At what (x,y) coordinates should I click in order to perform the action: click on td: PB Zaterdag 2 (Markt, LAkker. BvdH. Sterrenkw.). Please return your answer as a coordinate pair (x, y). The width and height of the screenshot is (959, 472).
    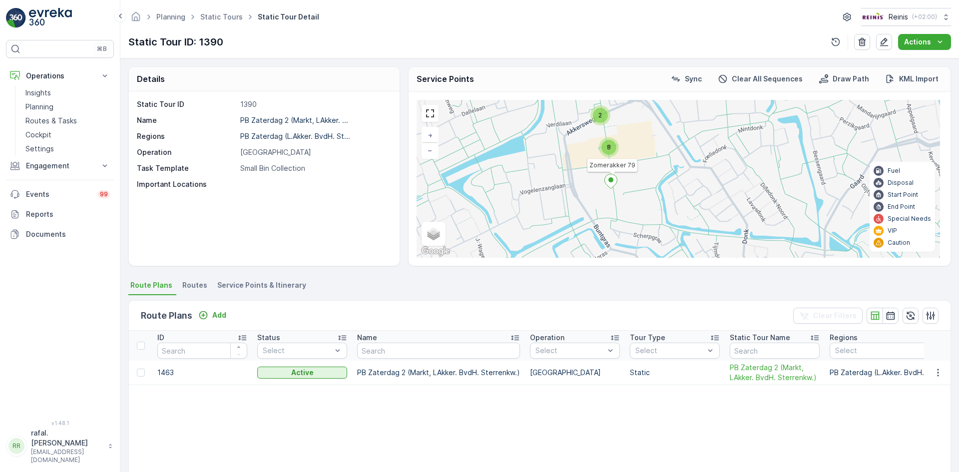
    Looking at the image, I should click on (438, 372).